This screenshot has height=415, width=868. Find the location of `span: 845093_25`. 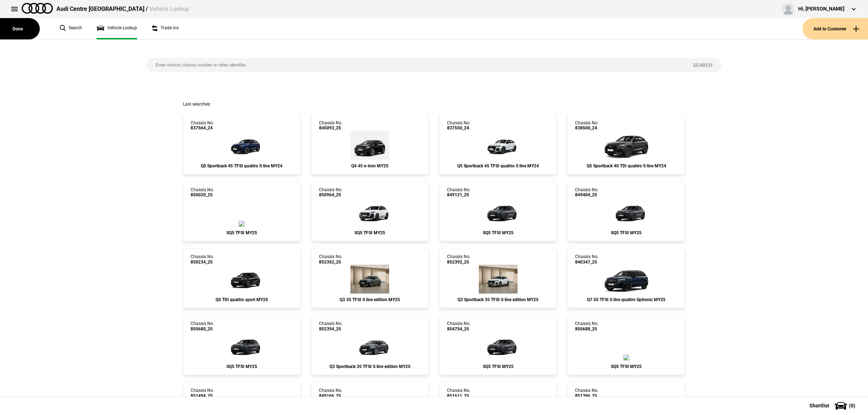

span: 845093_25 is located at coordinates (330, 128).